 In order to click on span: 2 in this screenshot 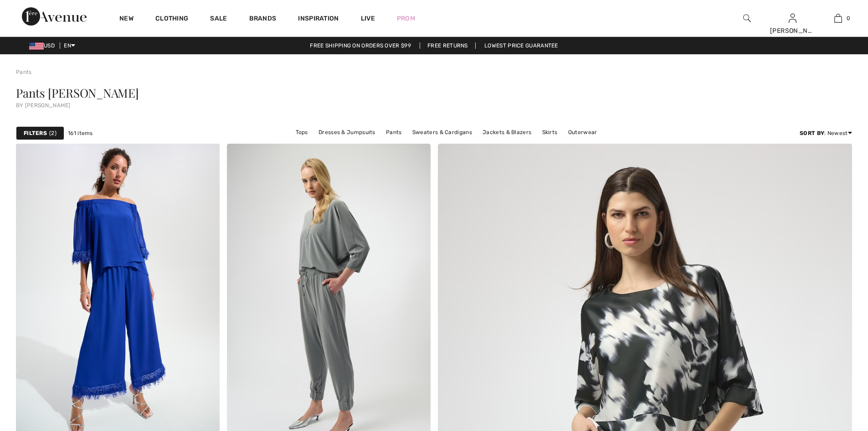, I will do `click(53, 133)`.